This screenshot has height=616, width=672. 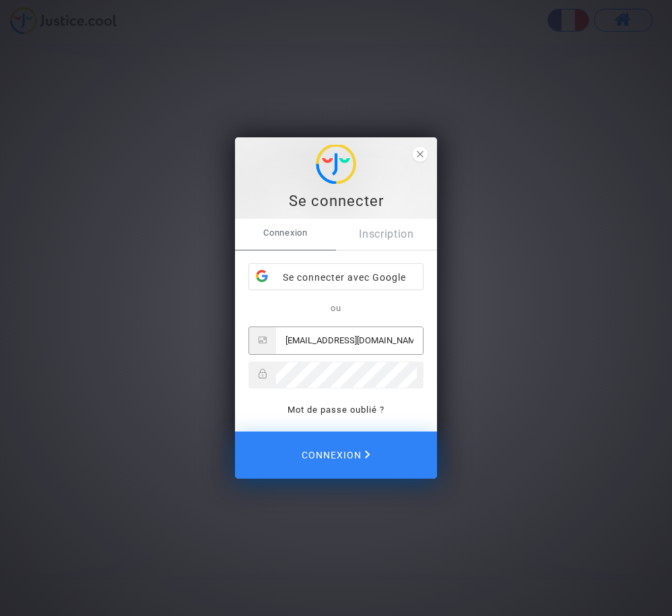 I want to click on span: close, so click(x=420, y=154).